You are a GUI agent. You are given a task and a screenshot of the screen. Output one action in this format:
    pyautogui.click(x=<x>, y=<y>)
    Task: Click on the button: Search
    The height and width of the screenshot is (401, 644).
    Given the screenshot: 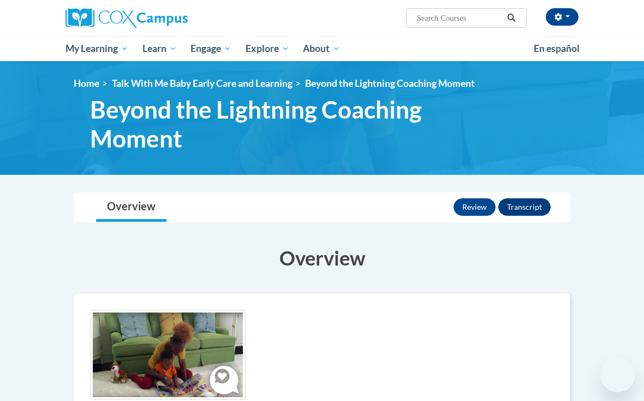 What is the action you would take?
    pyautogui.click(x=512, y=18)
    